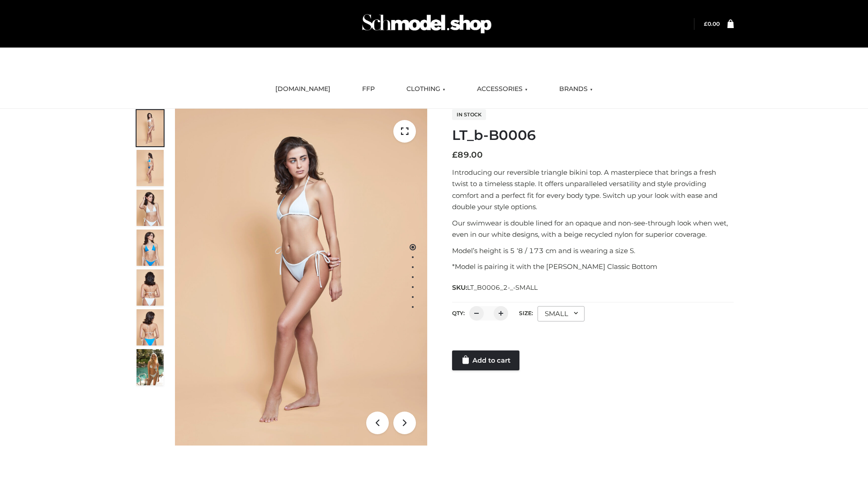 This screenshot has height=489, width=868. Describe the element at coordinates (593, 250) in the screenshot. I see `p: Model’s height is 5 ‘8 / 173 cm and is wearing a size S.` at that location.